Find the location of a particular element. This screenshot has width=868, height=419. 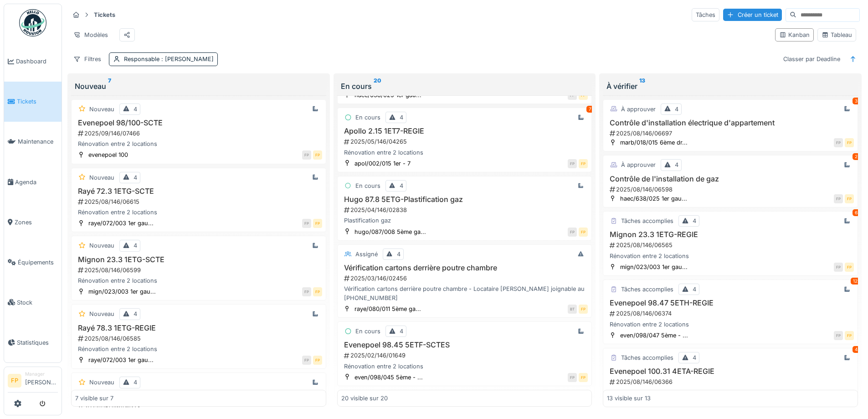

div: 2025/08/146/06599 is located at coordinates (200, 270).